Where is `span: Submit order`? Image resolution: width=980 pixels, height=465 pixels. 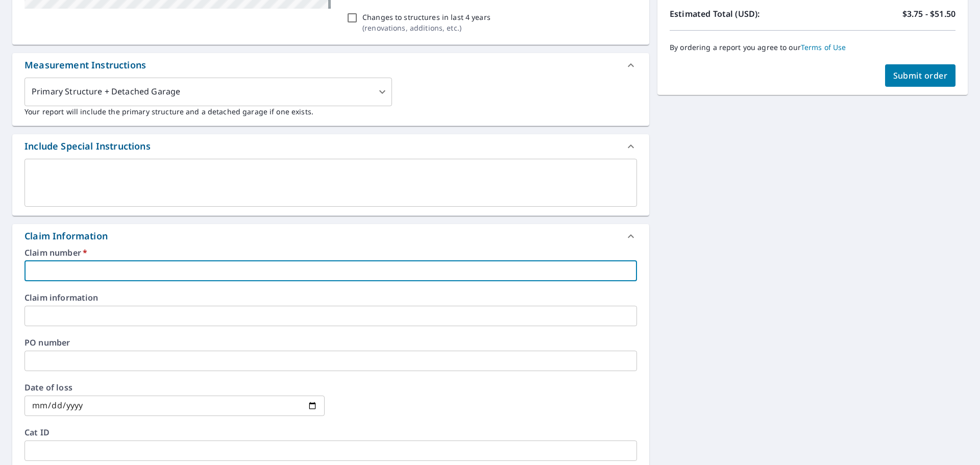 span: Submit order is located at coordinates (921, 75).